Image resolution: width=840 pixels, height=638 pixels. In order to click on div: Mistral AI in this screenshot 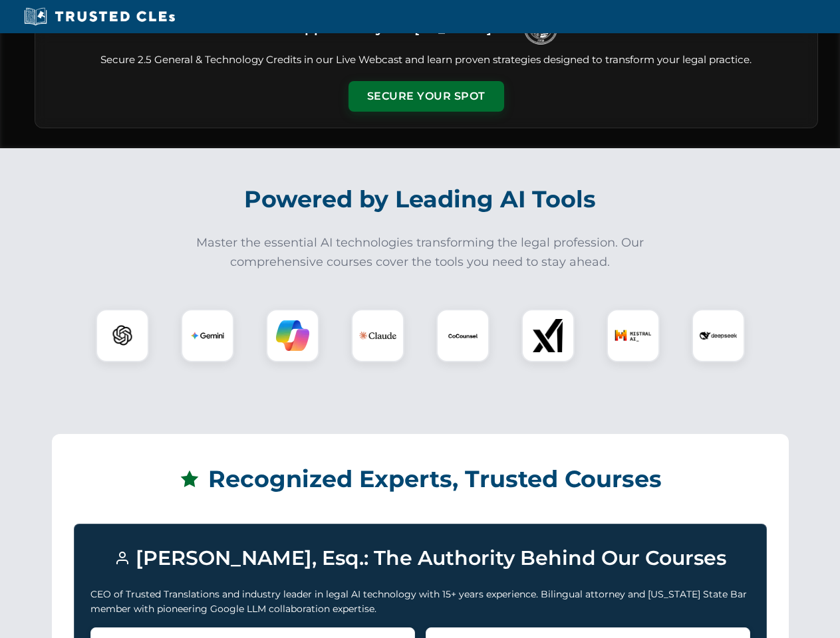, I will do `click(633, 336)`.